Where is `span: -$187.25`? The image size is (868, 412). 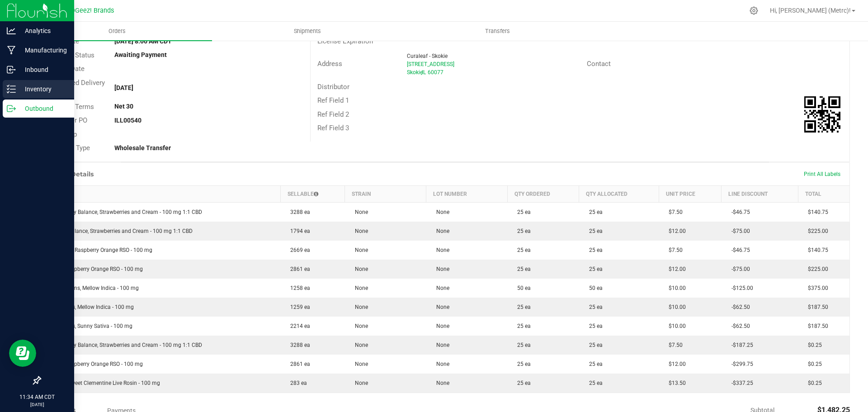 span: -$187.25 is located at coordinates (740, 345).